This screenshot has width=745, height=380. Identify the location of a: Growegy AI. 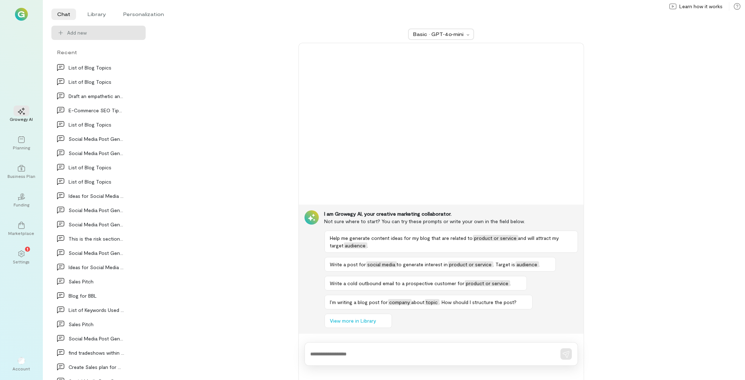
(21, 115).